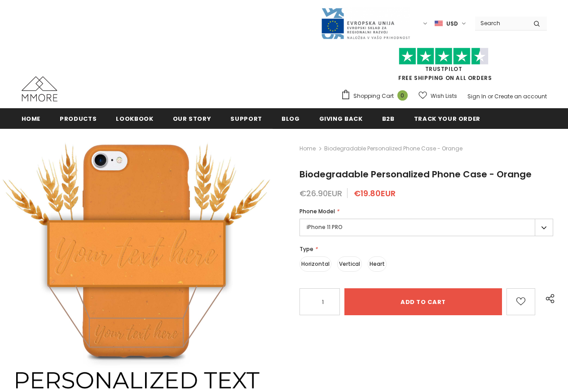 The height and width of the screenshot is (392, 568). Describe the element at coordinates (78, 118) in the screenshot. I see `a: Products` at that location.